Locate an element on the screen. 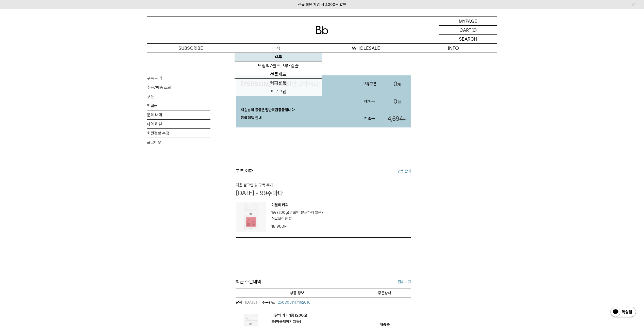  img: 카카오톡 채널 1:1 채팅 버튼 is located at coordinates (623, 312).